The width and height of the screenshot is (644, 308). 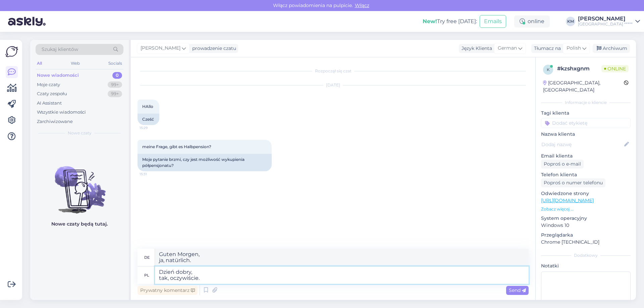 I want to click on div: Web, so click(x=75, y=64).